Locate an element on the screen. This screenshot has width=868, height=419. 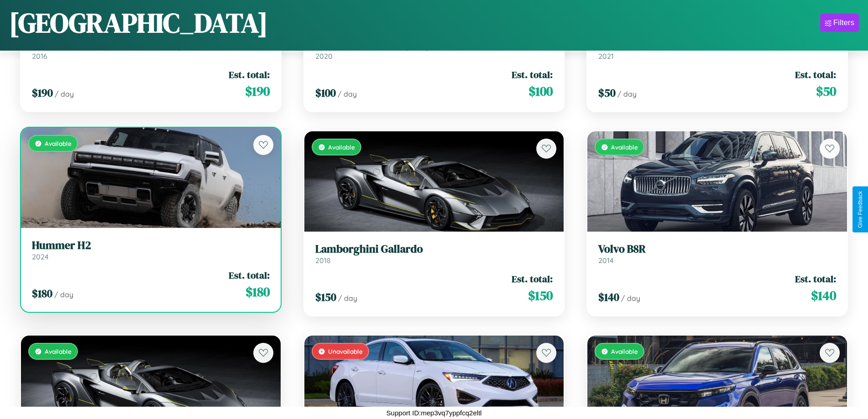
span: 2021 is located at coordinates (606, 56).